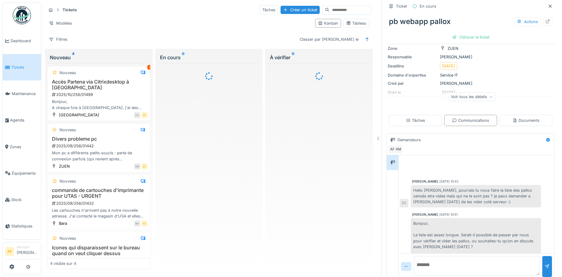  What do you see at coordinates (99, 203) in the screenshot?
I see `div: 2025/09/256/01432` at bounding box center [99, 203].